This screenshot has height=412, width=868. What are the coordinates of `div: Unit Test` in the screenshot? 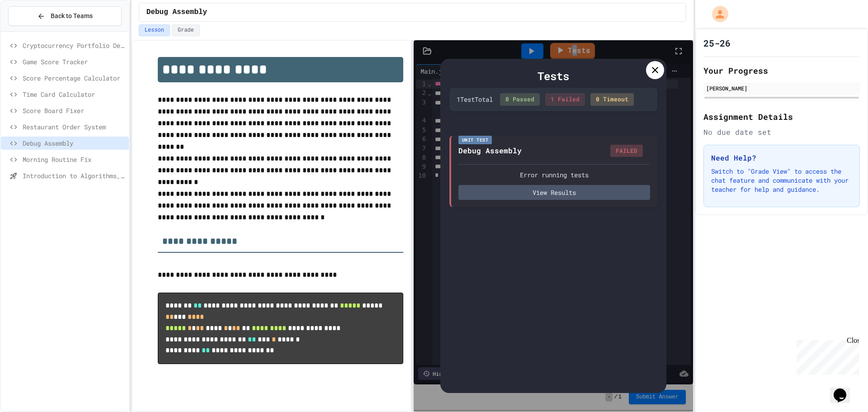 It's located at (475, 140).